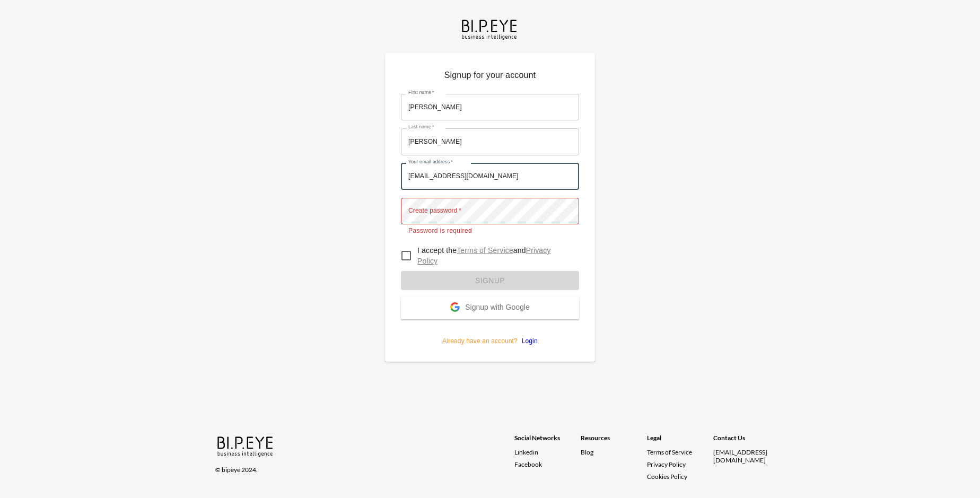 This screenshot has height=498, width=980. I want to click on p: Already have an account?, so click(490, 332).